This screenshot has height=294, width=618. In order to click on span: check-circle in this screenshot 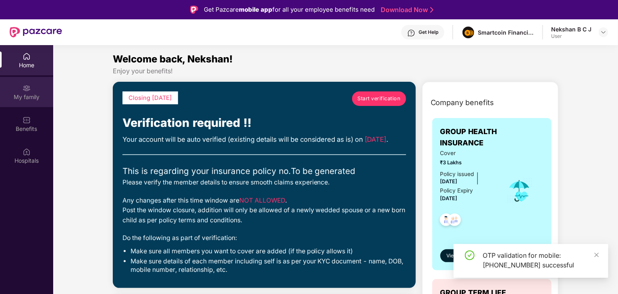, I will do `click(470, 256)`.